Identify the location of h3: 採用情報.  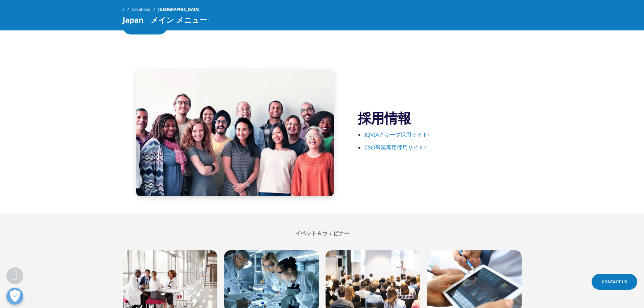
(439, 118).